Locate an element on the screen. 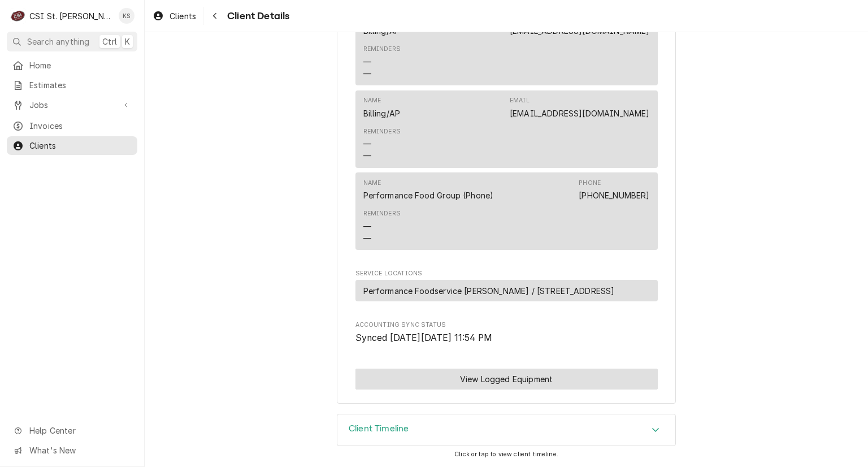 The image size is (868, 467). span: Ctrl is located at coordinates (109, 41).